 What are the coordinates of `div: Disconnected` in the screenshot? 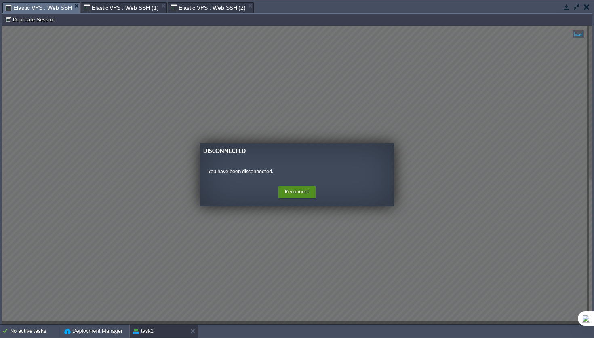 It's located at (295, 125).